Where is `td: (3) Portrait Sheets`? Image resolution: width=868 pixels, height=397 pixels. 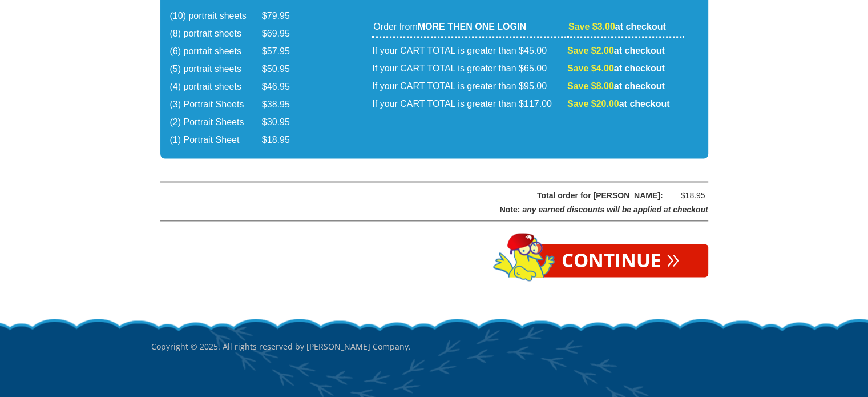 td: (3) Portrait Sheets is located at coordinates (215, 105).